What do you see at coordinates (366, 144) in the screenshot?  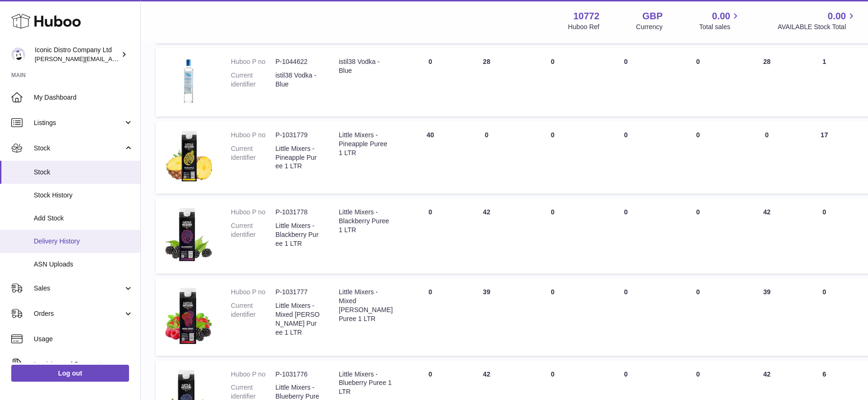 I see `div: Little Mixers - Pineapple Puree 1 LTR` at bounding box center [366, 144].